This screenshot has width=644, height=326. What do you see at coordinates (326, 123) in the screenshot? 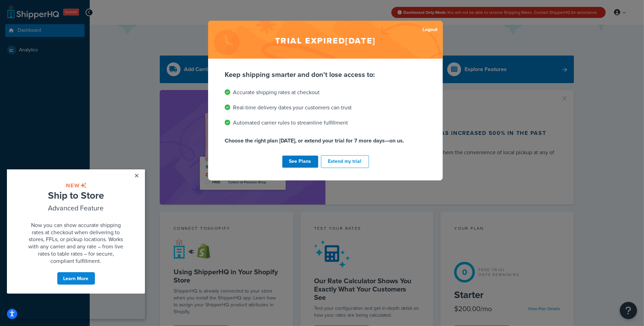
I see `li: Automated carrier rules to streamline fulfillment` at bounding box center [326, 123].